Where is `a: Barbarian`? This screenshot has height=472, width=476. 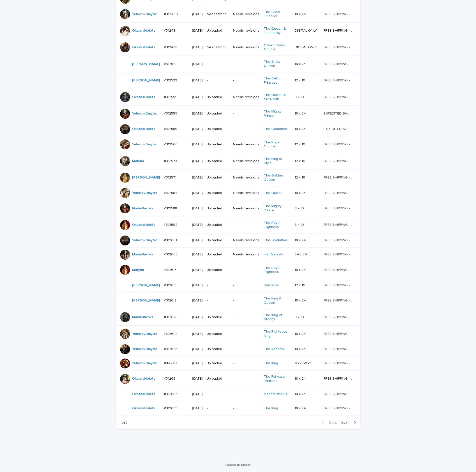
a: Barbarian is located at coordinates (272, 285).